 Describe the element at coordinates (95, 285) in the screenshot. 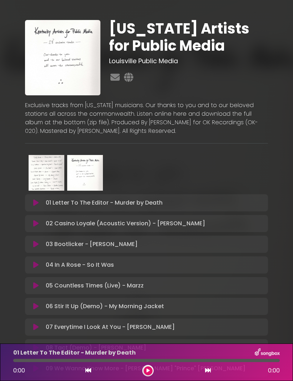

I see `p: 05 Countless Times (Live) - Marzz` at that location.